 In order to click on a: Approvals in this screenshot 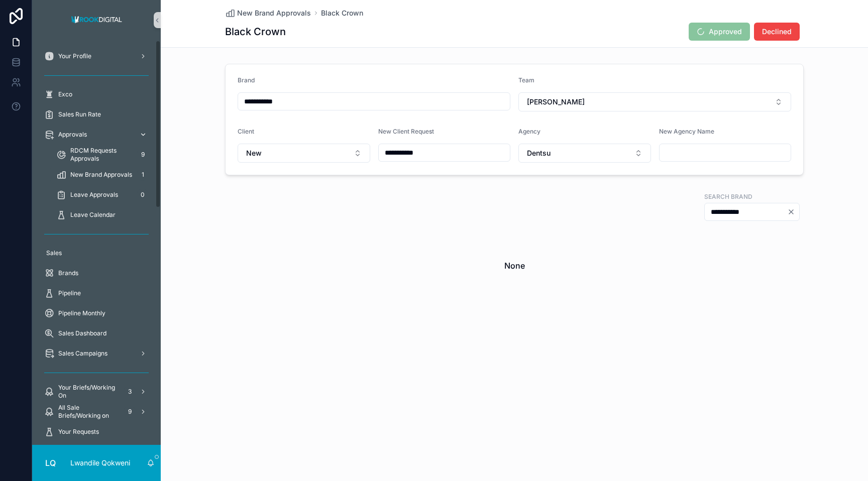, I will do `click(97, 134)`.